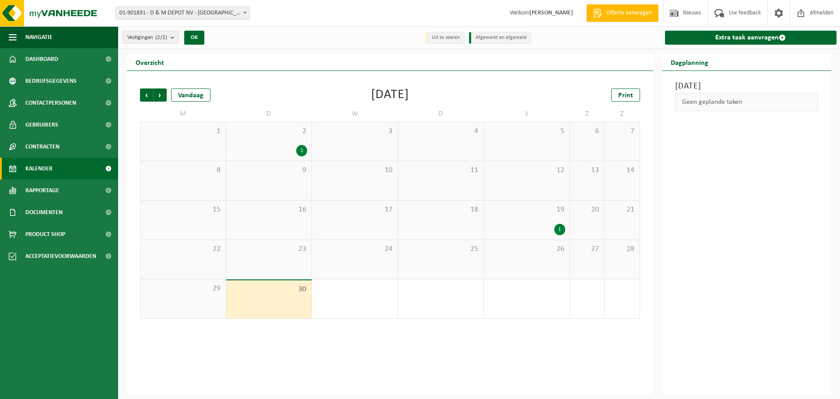  I want to click on h2: Overzicht, so click(150, 62).